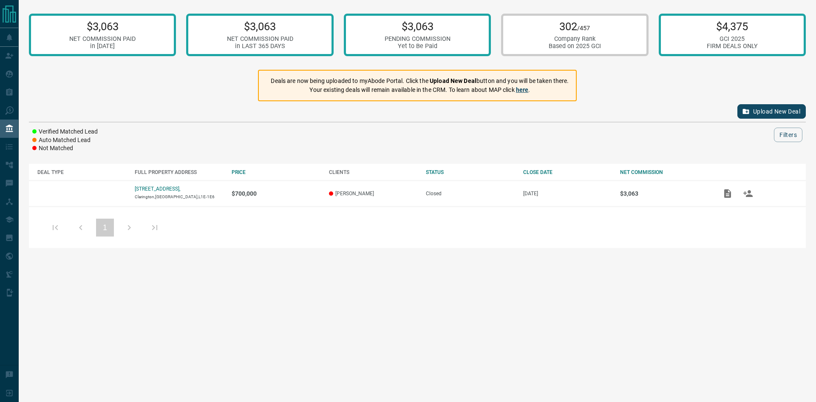 The image size is (816, 402). Describe the element at coordinates (276, 193) in the screenshot. I see `p: $700,000` at that location.